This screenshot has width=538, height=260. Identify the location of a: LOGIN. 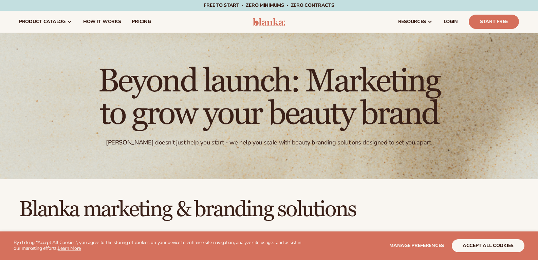
(451, 22).